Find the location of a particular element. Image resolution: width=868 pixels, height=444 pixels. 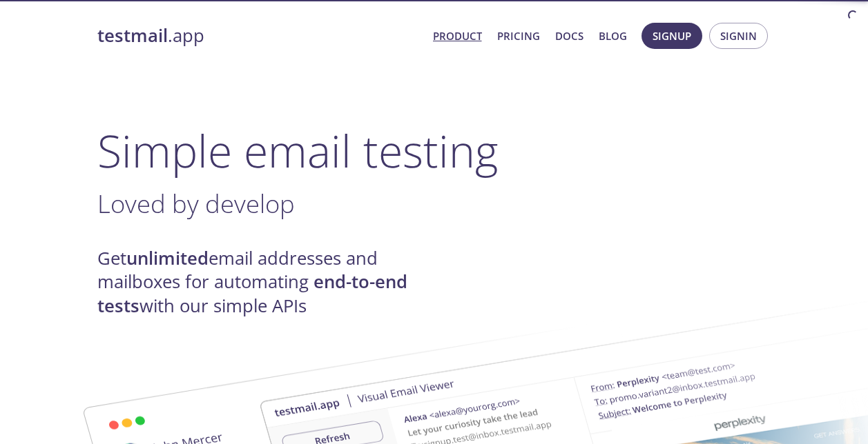

button: Signup is located at coordinates (672, 36).